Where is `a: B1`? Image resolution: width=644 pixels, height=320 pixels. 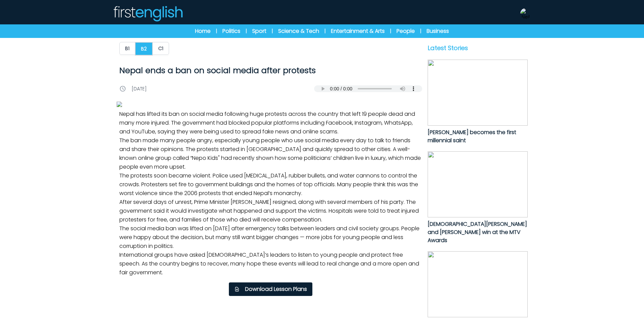
a: B1 is located at coordinates (127, 49).